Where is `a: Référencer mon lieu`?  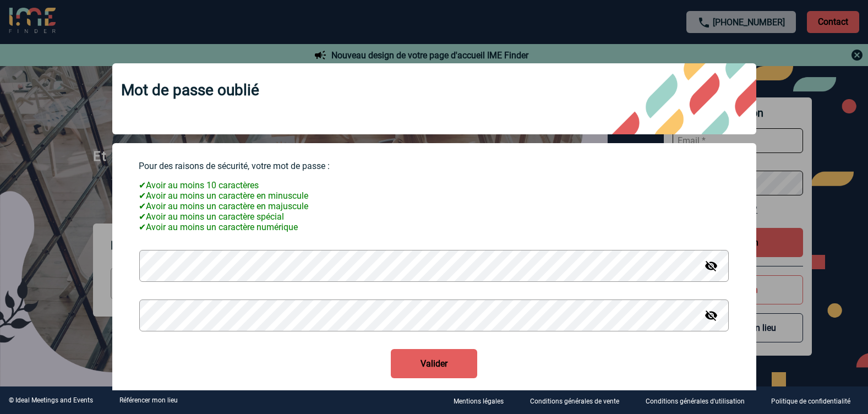 a: Référencer mon lieu is located at coordinates (148, 400).